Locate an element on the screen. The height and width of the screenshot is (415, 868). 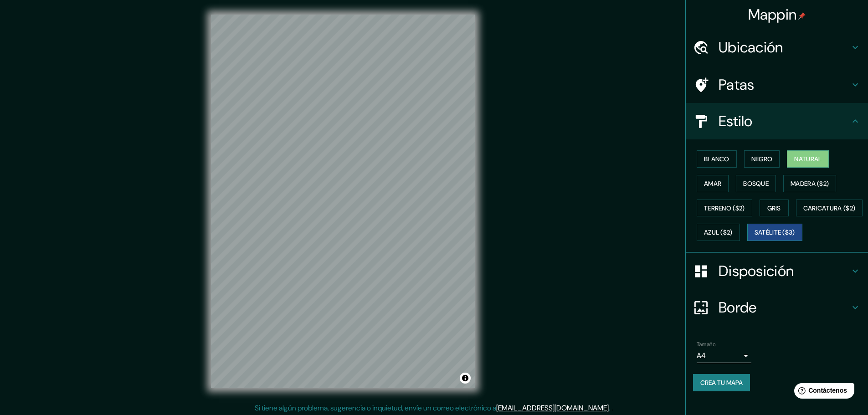
font: Disposición is located at coordinates (756, 271).